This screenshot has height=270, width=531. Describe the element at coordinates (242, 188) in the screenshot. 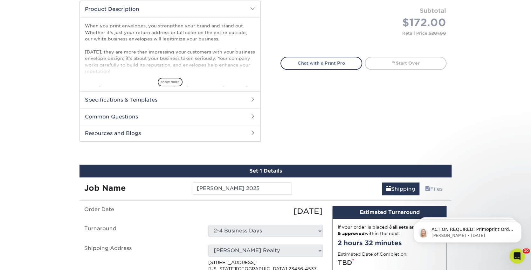

I see `input: Enter a job name` at that location.